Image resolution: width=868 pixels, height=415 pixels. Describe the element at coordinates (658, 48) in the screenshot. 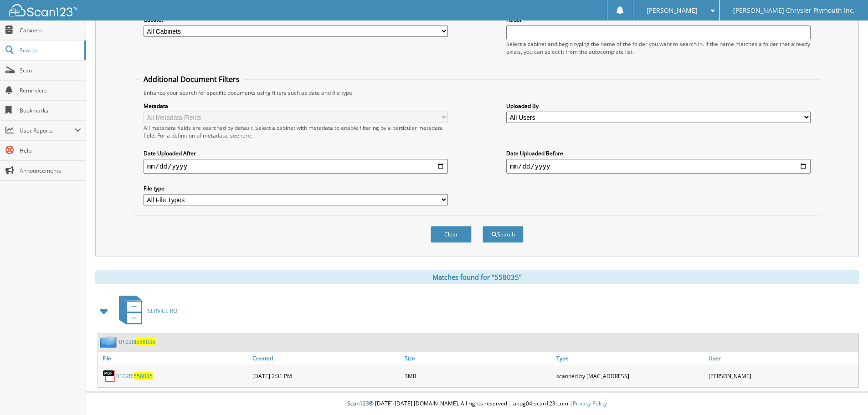

I see `div: Select a cabinet and begin typing the name of the folder you want to search in. If the name match...` at that location.